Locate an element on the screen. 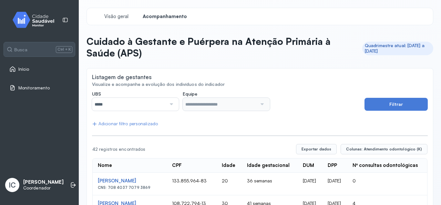 The height and width of the screenshot is (205, 441). span: Ctrl + K is located at coordinates (64, 49).